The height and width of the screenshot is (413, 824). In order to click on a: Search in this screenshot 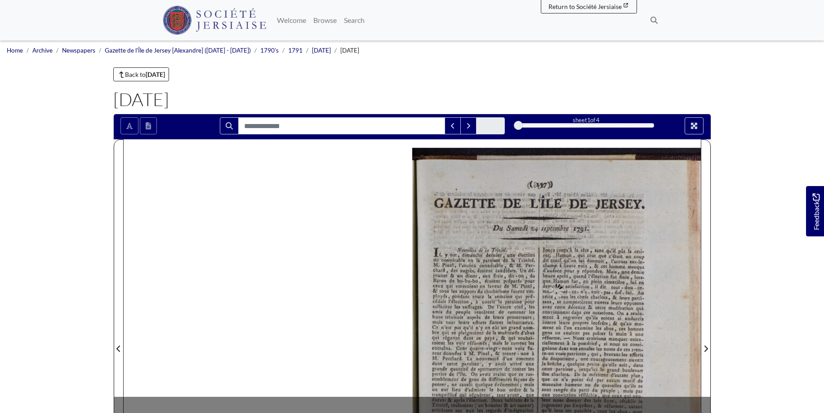, I will do `click(354, 20)`.